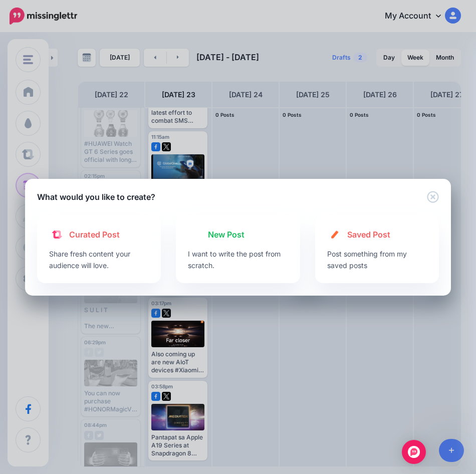 This screenshot has height=474, width=476. Describe the element at coordinates (98, 259) in the screenshot. I see `p: Share fresh content your audience will love.` at that location.